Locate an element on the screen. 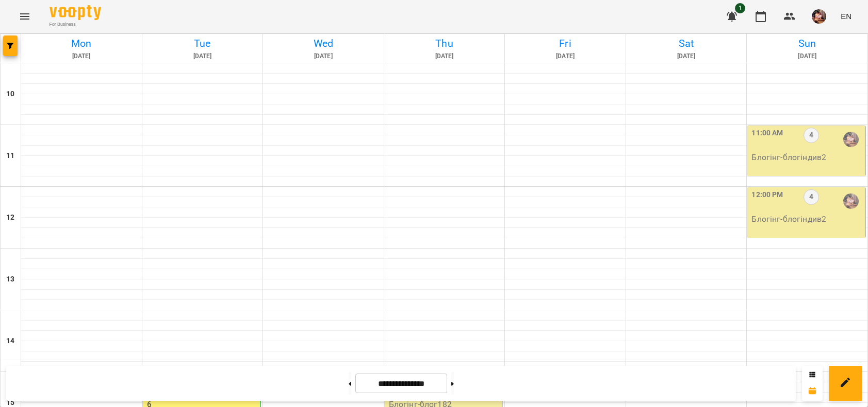 Image resolution: width=868 pixels, height=407 pixels. label: 12:00 PM is located at coordinates (766, 195).